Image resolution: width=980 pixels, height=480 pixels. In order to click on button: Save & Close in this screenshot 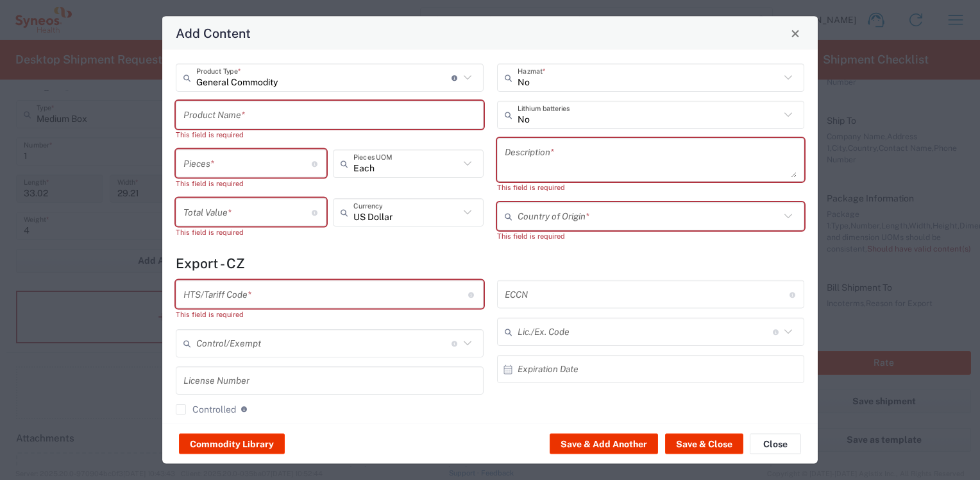, I will do `click(704, 444)`.